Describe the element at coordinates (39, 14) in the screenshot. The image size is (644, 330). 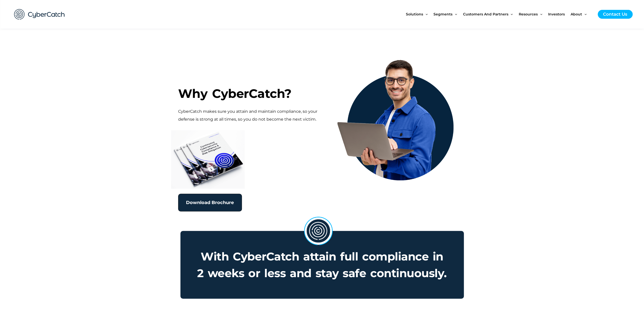
I see `img: CyberCatch` at that location.